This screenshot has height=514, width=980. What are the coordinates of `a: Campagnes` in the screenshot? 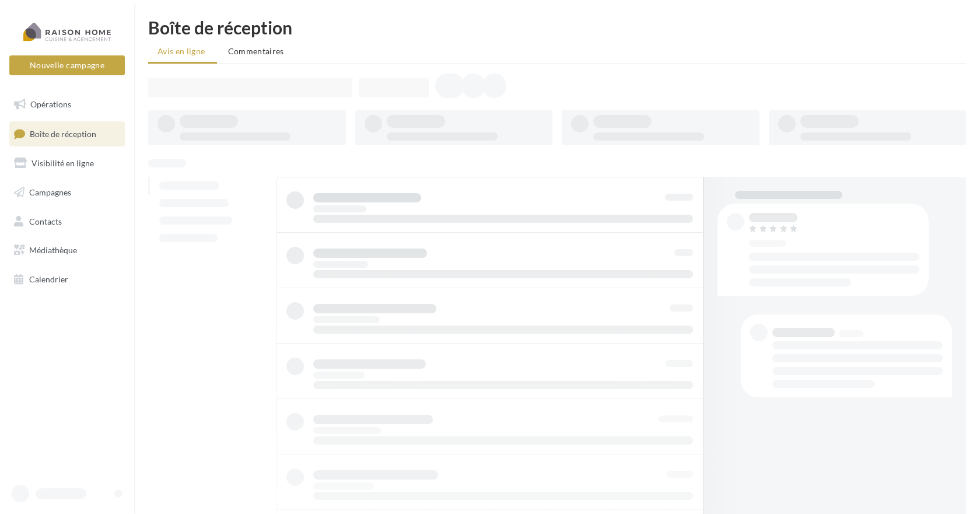 It's located at (67, 192).